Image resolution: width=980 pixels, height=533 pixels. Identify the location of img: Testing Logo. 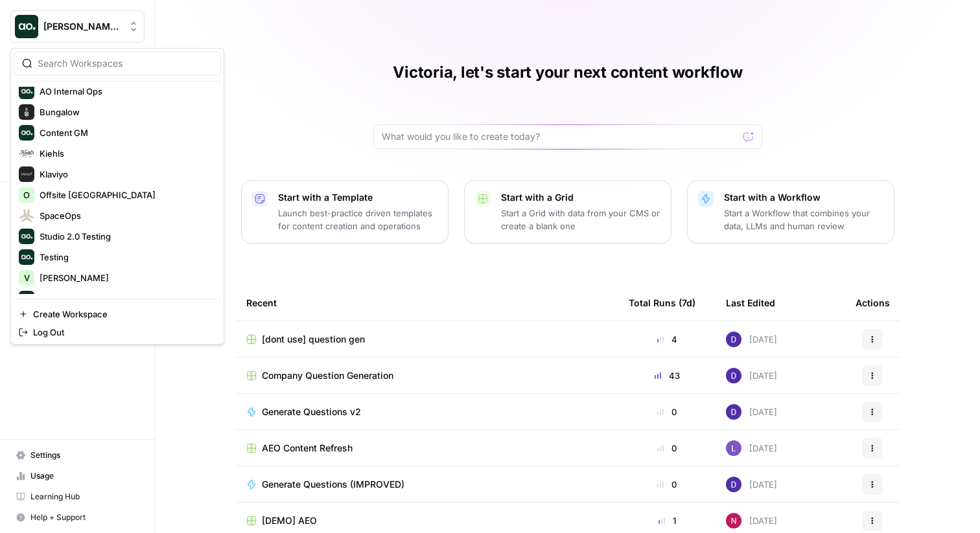
(27, 257).